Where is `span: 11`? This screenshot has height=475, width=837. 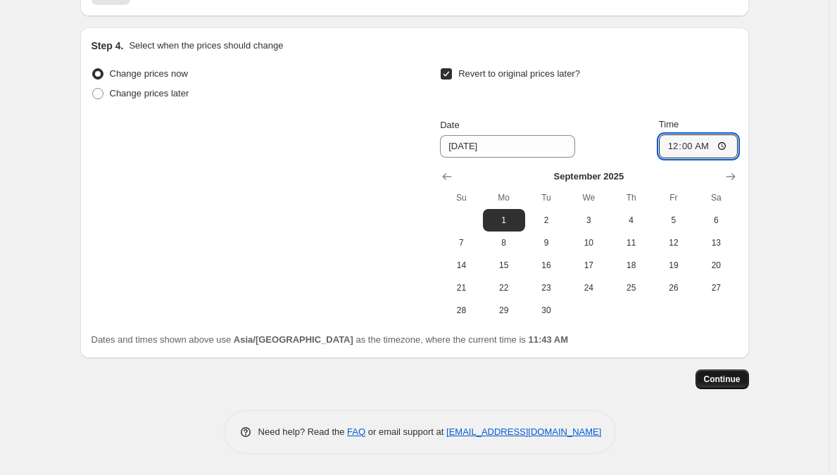 span: 11 is located at coordinates (631, 243).